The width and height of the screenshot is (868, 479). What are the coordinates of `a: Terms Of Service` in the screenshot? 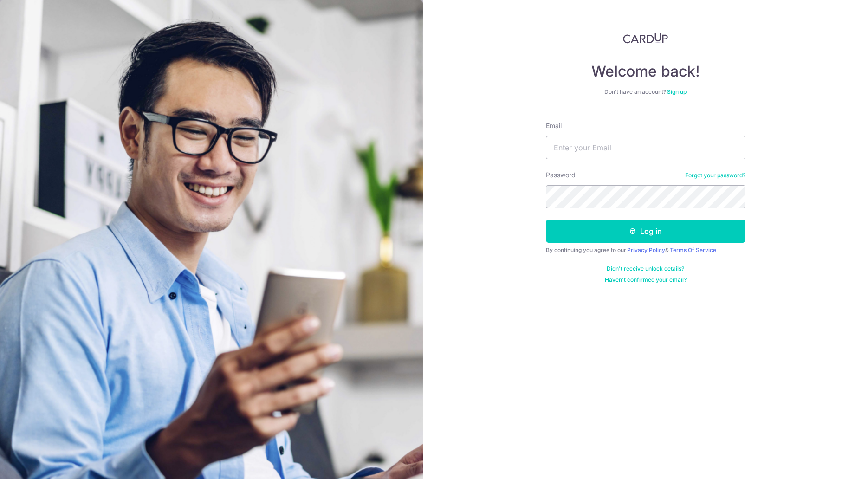 It's located at (693, 250).